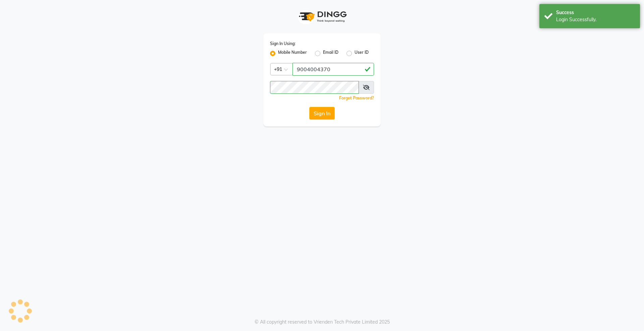  Describe the element at coordinates (361, 54) in the screenshot. I see `label: User ID` at that location.